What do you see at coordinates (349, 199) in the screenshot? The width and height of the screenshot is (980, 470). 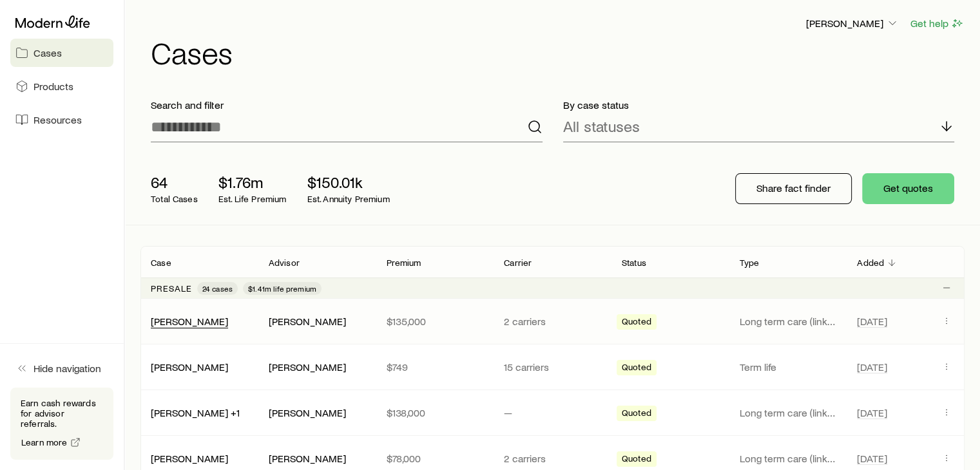 I see `p: Est. Annuity Premium` at bounding box center [349, 199].